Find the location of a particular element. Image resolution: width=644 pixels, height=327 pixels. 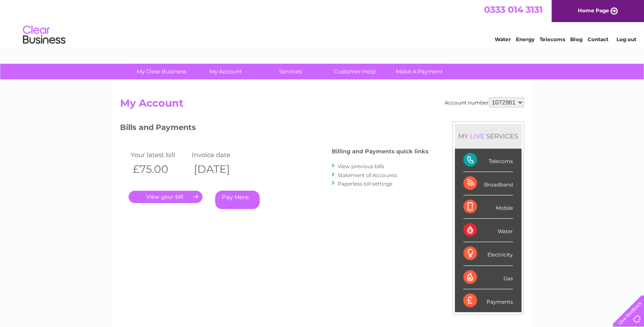

img: logo.png is located at coordinates (44, 35).